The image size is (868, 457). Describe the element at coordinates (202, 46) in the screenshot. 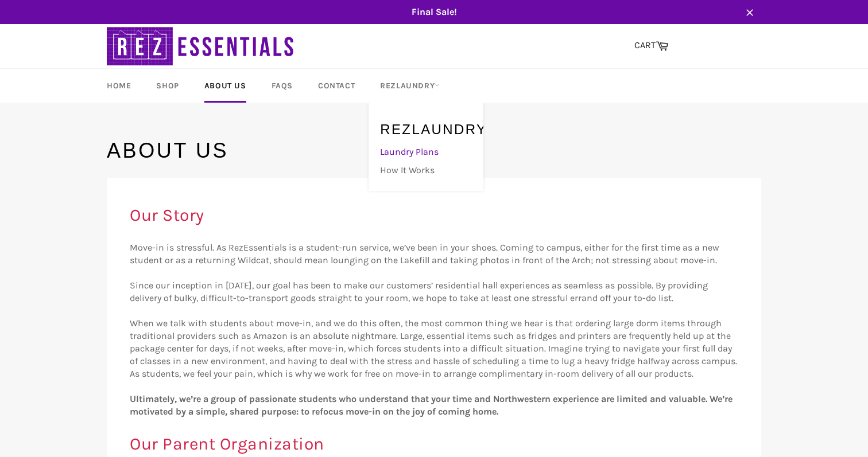

I see `img: RezEssentials` at that location.